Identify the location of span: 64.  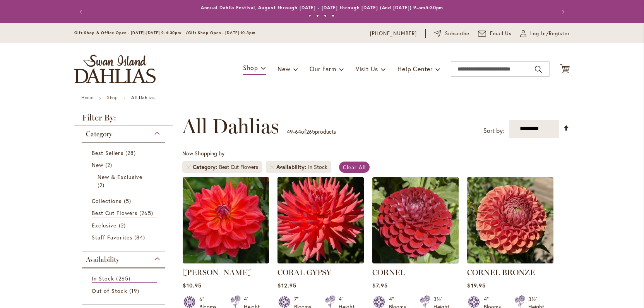
(298, 131).